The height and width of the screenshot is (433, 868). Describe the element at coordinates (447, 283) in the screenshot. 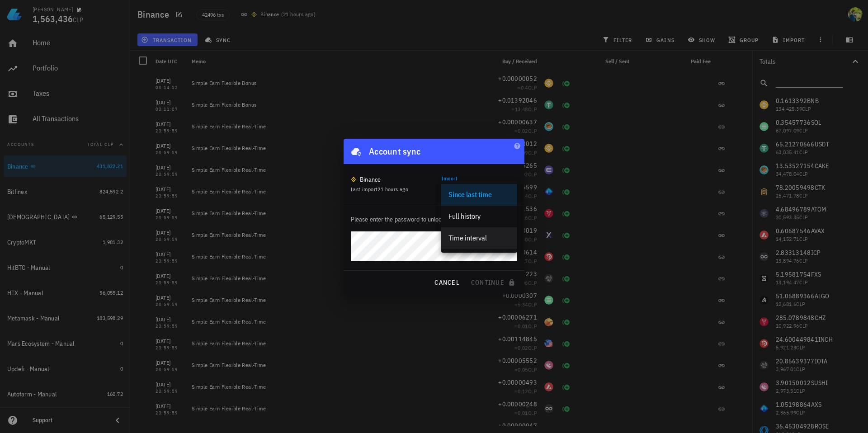

I see `button: cancel` at that location.